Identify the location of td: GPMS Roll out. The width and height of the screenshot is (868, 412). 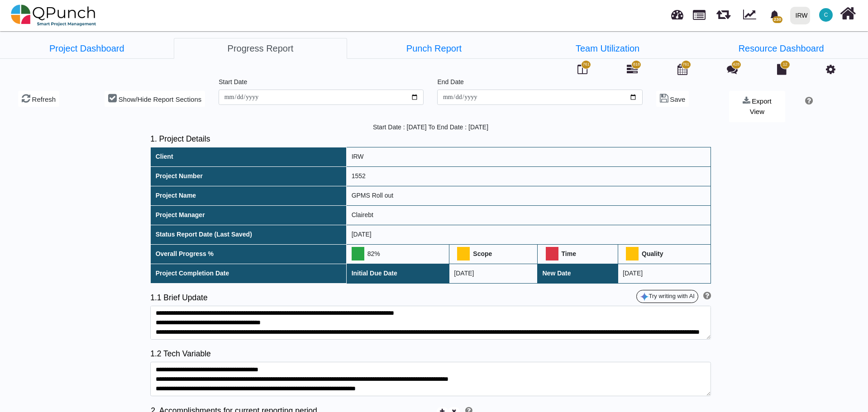
(528, 195).